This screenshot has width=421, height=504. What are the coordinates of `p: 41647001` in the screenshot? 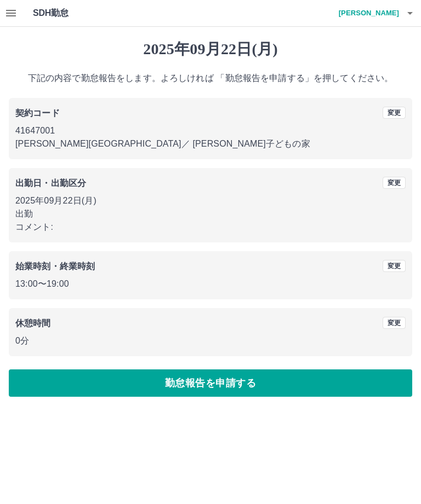 It's located at (210, 131).